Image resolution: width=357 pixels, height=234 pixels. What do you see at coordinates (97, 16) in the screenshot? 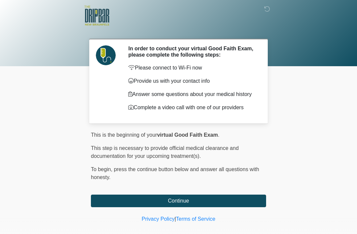
I see `img: The DRIPBaR - New Braunfels Logo` at bounding box center [97, 16].